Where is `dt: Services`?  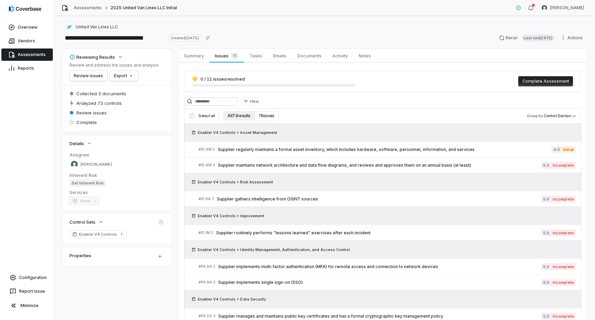
dt: Services is located at coordinates (117, 192).